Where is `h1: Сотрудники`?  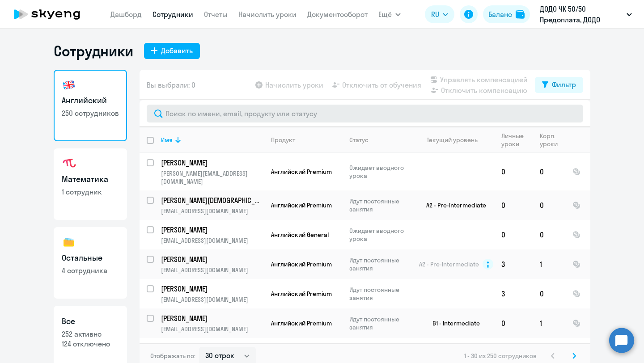 h1: Сотрудники is located at coordinates (93, 51).